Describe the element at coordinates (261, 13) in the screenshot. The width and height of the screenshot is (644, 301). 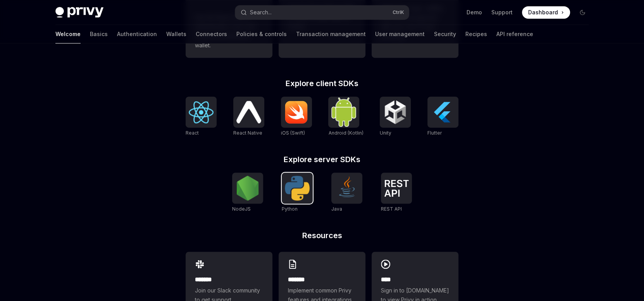
I see `div: Search...` at that location.